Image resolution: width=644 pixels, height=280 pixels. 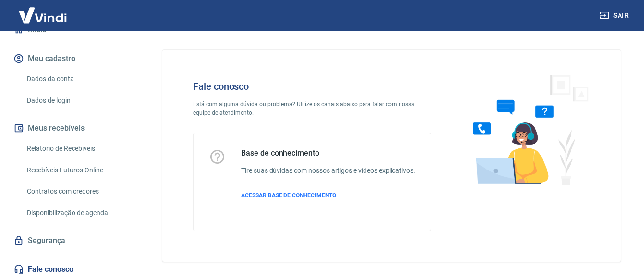 I want to click on a: Segurança, so click(x=71, y=241).